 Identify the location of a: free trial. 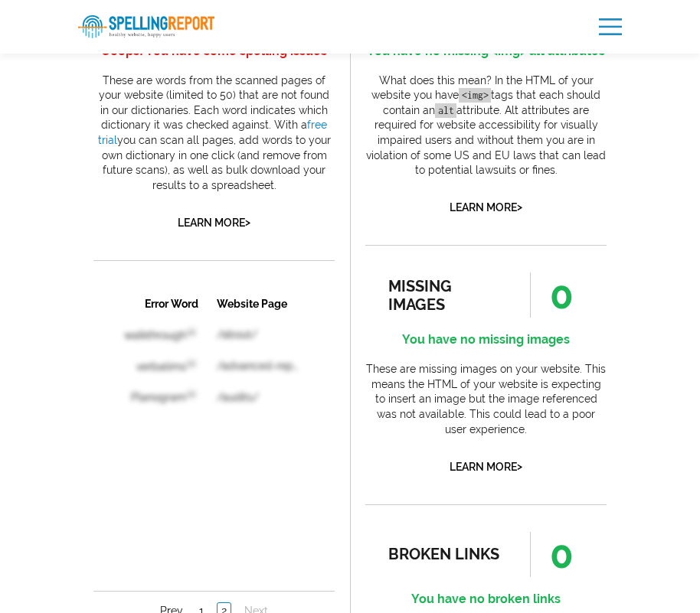
(213, 133).